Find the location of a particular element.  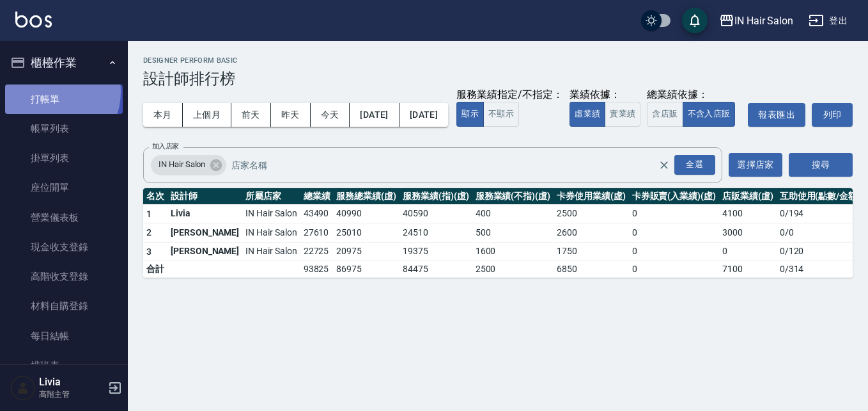

a: 現金收支登錄 is located at coordinates (64, 247).